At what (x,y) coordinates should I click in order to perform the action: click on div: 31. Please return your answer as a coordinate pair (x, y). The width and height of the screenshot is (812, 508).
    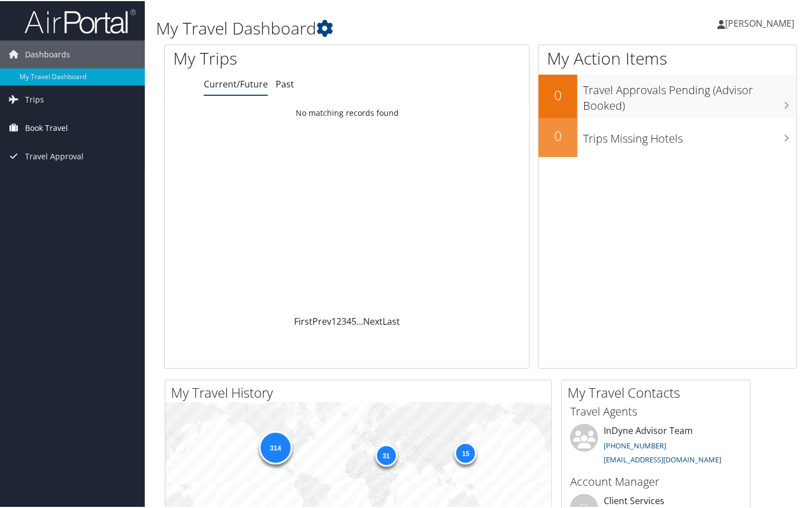
    Looking at the image, I should click on (386, 454).